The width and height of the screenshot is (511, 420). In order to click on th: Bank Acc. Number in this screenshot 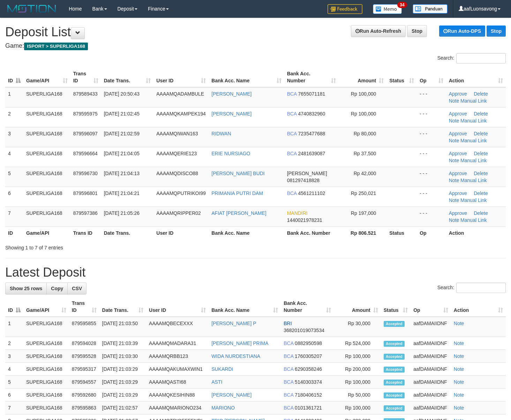, I will do `click(312, 233)`.